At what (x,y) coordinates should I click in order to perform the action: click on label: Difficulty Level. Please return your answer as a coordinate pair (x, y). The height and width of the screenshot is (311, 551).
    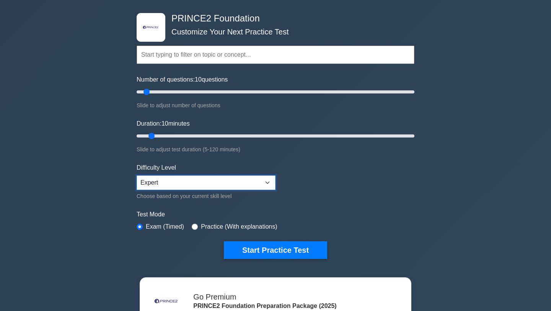
    Looking at the image, I should click on (156, 168).